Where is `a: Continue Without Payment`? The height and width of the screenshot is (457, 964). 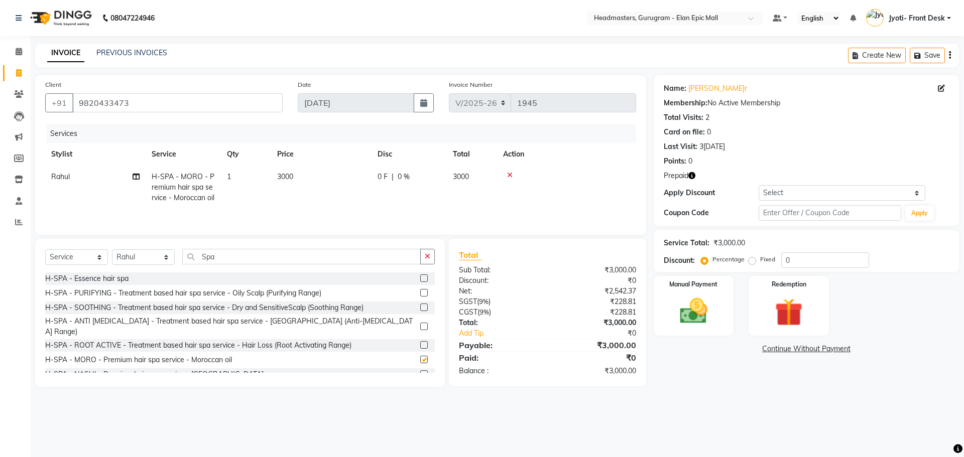
a: Continue Without Payment is located at coordinates (806, 349).